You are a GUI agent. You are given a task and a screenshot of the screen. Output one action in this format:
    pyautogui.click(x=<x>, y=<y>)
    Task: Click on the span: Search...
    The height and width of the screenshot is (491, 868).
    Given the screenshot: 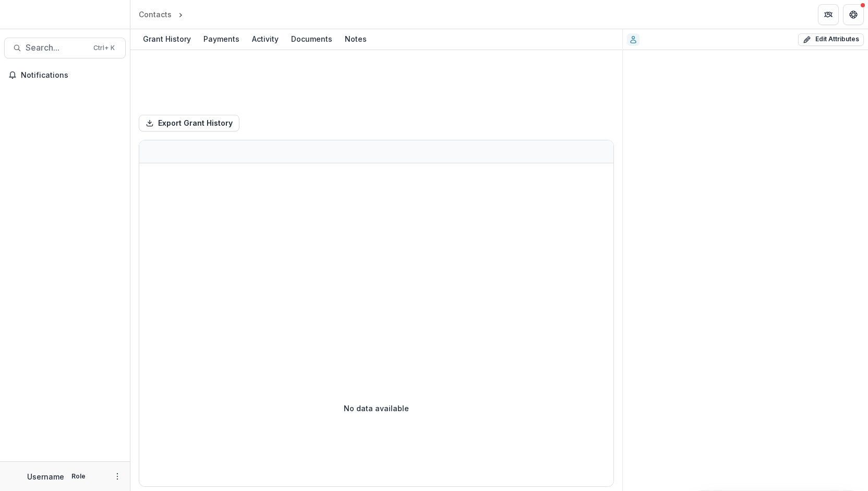 What is the action you would take?
    pyautogui.click(x=57, y=48)
    